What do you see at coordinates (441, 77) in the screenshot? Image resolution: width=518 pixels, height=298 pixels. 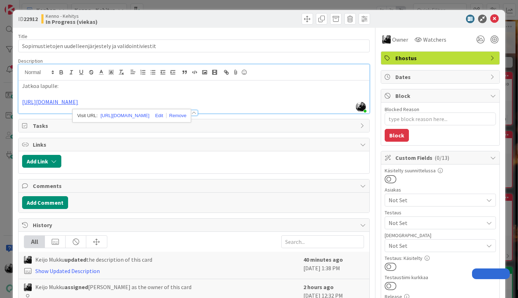 I see `span: Dates` at bounding box center [441, 77].